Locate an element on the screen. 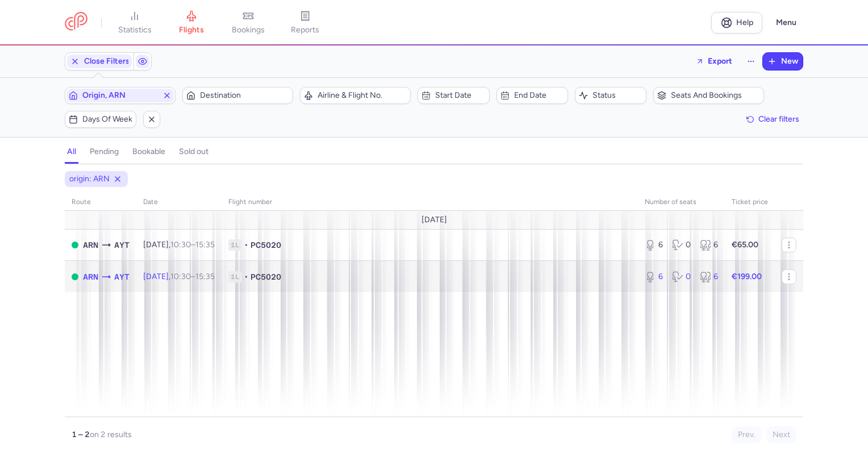  button: Menu is located at coordinates (786, 23).